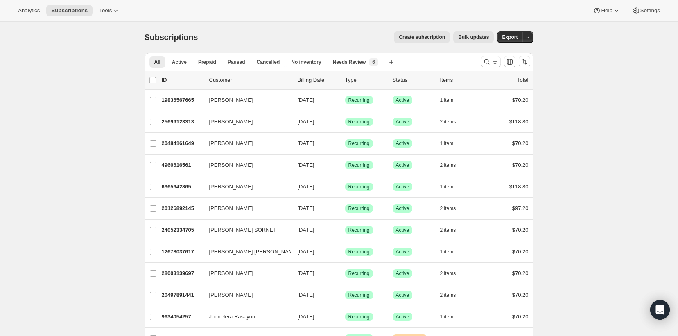 This screenshot has width=678, height=336. What do you see at coordinates (606, 11) in the screenshot?
I see `span: Help` at bounding box center [606, 11].